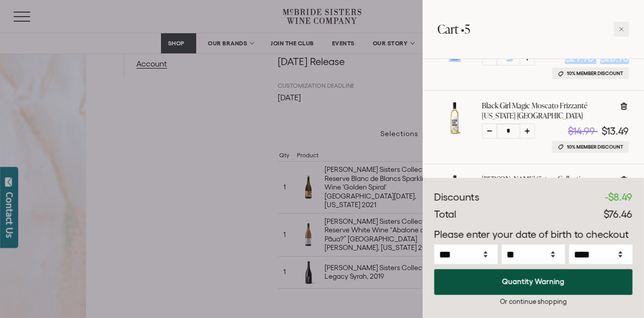  What do you see at coordinates (533, 302) in the screenshot?
I see `div: Or continue shopping` at bounding box center [533, 302].